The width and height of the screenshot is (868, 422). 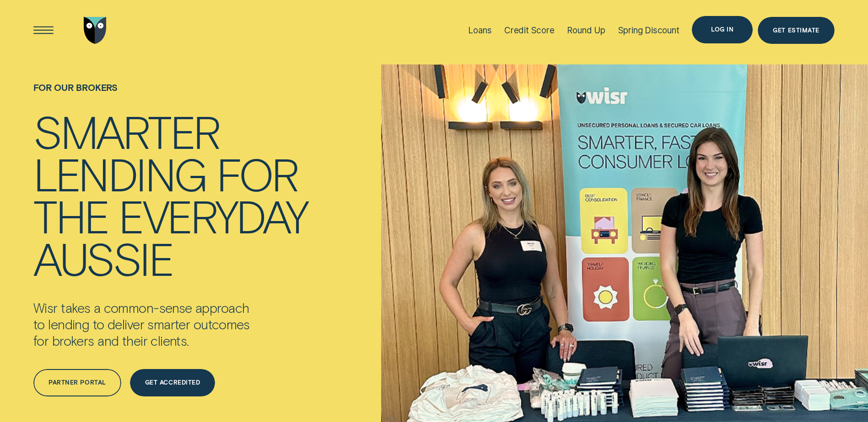 What do you see at coordinates (722, 29) in the screenshot?
I see `div: Log in` at bounding box center [722, 29].